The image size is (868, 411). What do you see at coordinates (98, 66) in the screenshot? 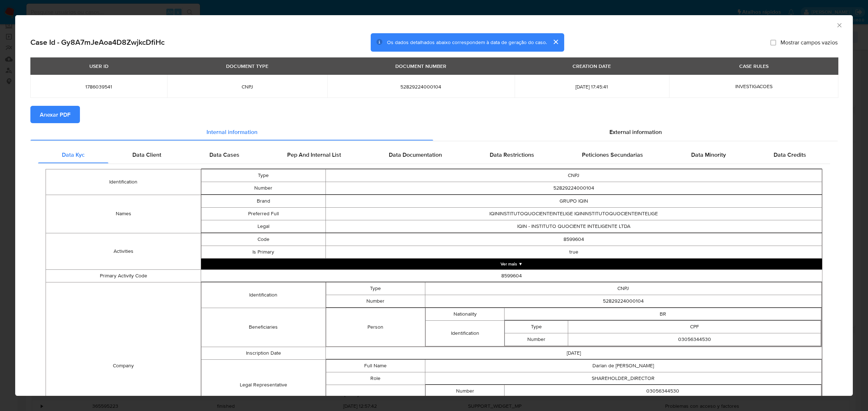
I see `div: USER ID` at bounding box center [98, 66].